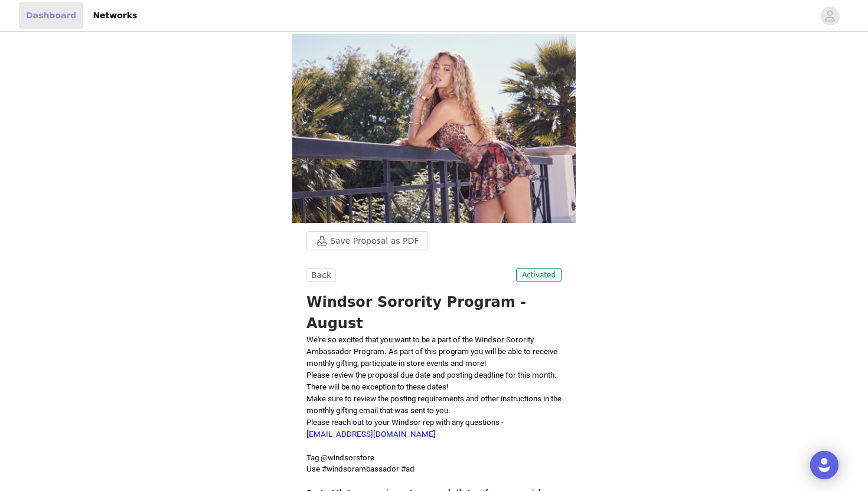  Describe the element at coordinates (367, 241) in the screenshot. I see `button: Save Proposal as PDF` at that location.